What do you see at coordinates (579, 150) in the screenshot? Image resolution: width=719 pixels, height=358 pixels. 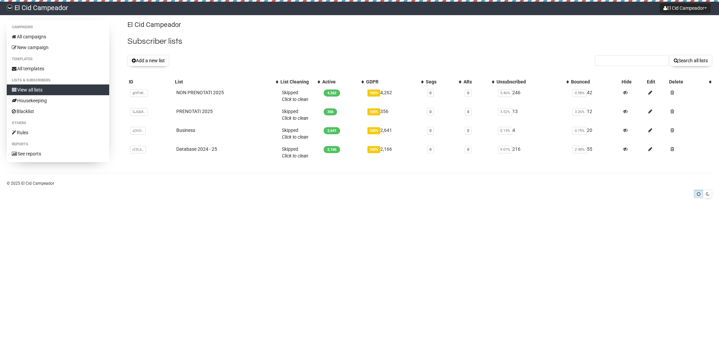 I see `span: 2.48%` at bounding box center [579, 150].